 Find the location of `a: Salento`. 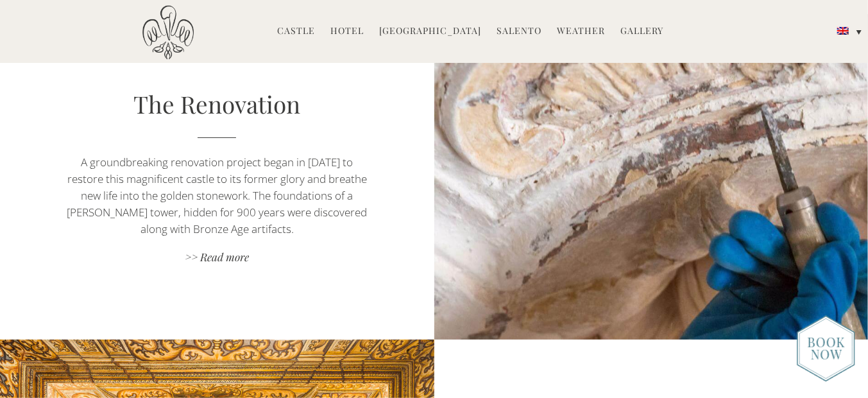

a: Salento is located at coordinates (519, 32).